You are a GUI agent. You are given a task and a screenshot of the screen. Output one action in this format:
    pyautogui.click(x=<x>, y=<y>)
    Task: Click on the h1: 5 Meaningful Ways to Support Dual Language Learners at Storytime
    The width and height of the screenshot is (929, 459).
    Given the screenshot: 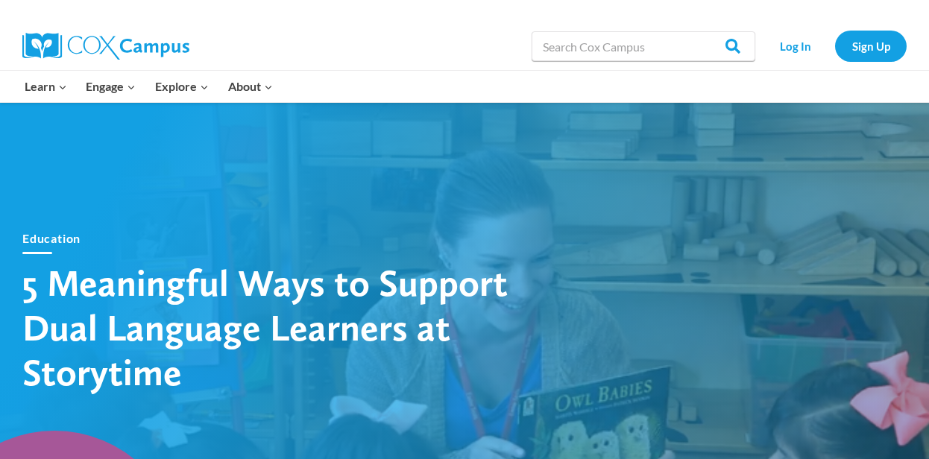 What is the action you would take?
    pyautogui.click(x=283, y=327)
    